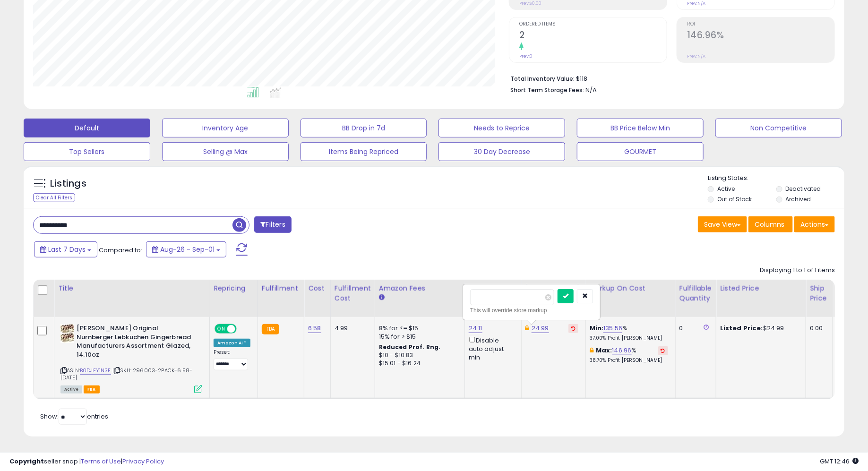 This screenshot has width=868, height=471. I want to click on span: Compared to:, so click(121, 250).